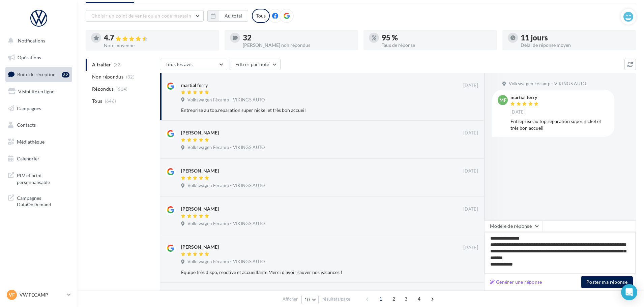 Image resolution: width=644 pixels, height=307 pixels. I want to click on button: 10, so click(310, 300).